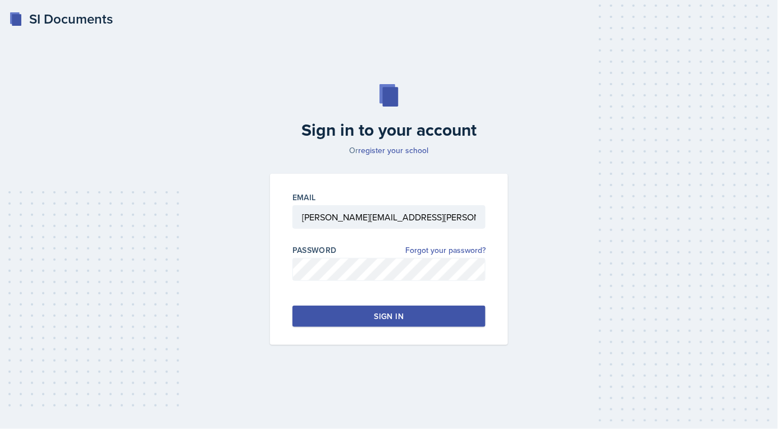 Image resolution: width=778 pixels, height=429 pixels. I want to click on button: Sign in, so click(389, 316).